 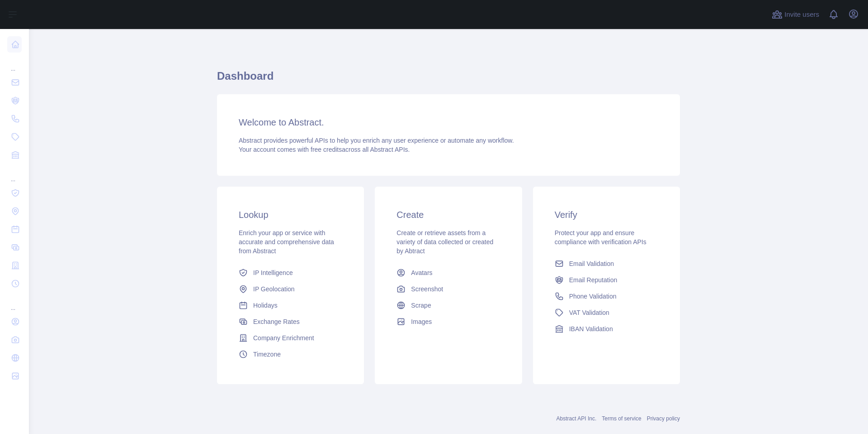 I want to click on a: IP Intelligence, so click(x=291, y=273).